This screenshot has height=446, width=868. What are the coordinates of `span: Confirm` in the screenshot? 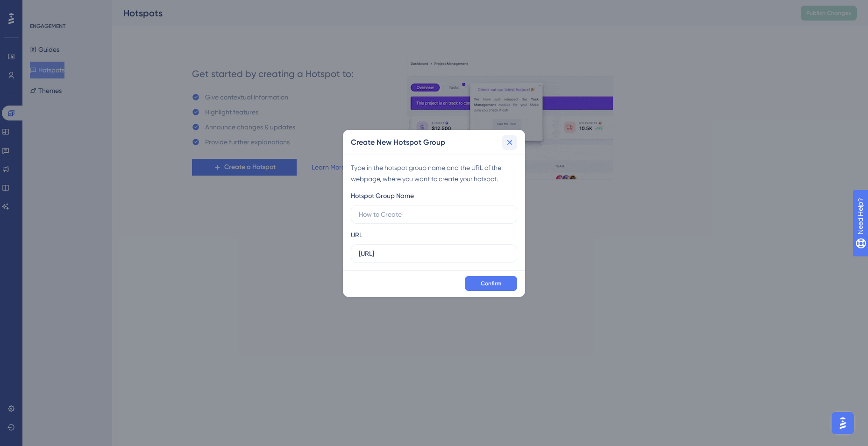 It's located at (491, 283).